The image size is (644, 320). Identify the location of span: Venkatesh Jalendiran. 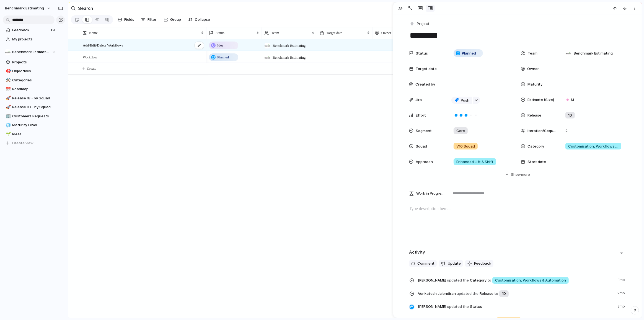
(437, 293).